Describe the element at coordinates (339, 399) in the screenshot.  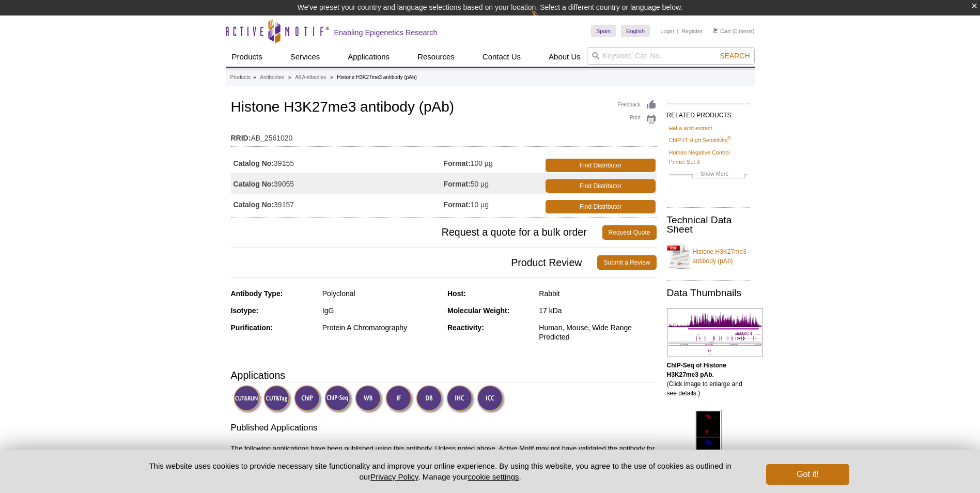
I see `img: ChIP-Seq Validated` at that location.